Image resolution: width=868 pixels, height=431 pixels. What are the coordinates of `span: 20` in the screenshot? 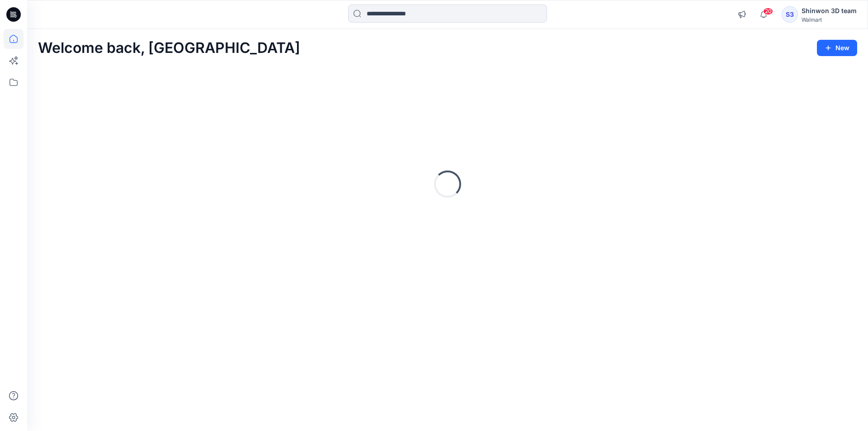 It's located at (769, 11).